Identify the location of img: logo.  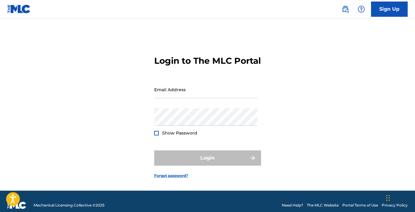
(17, 206).